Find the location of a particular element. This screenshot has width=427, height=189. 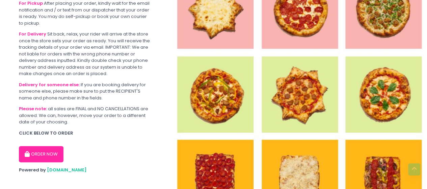

div: Sit back, relax, your rider will arrive at the store once the store sets your order as ready. You... is located at coordinates (85, 54).